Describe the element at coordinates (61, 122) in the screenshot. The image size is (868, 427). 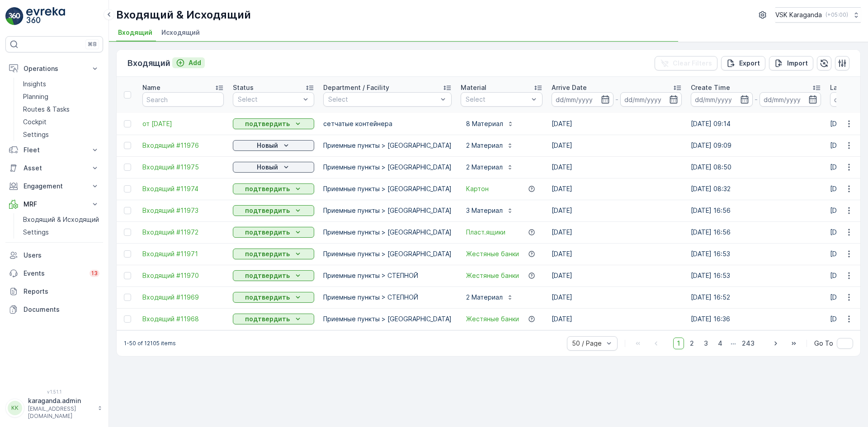
I see `a: Cockpit` at that location.